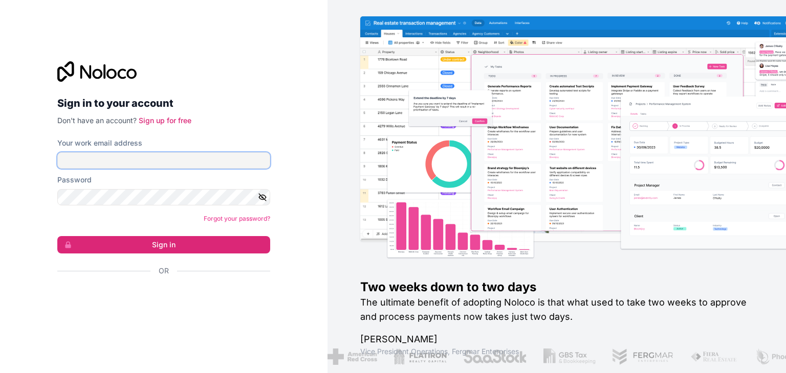 This screenshot has width=786, height=373. Describe the element at coordinates (164, 245) in the screenshot. I see `button: Sign in` at that location.